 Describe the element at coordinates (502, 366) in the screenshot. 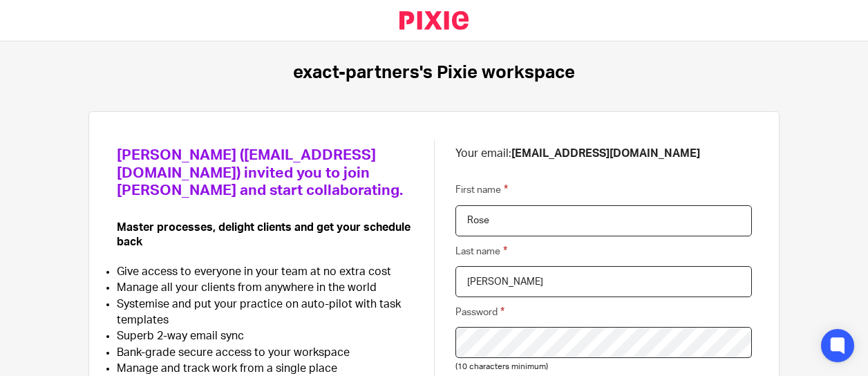

I see `span: (10 characters minimum)` at that location.